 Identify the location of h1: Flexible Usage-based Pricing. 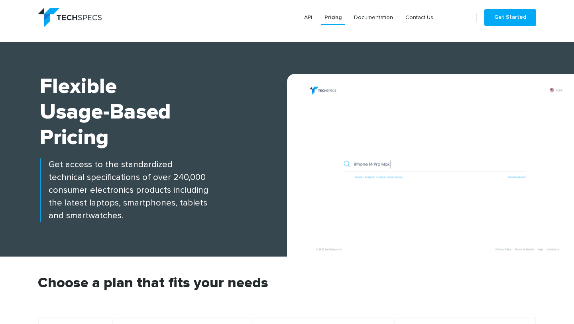
(163, 112).